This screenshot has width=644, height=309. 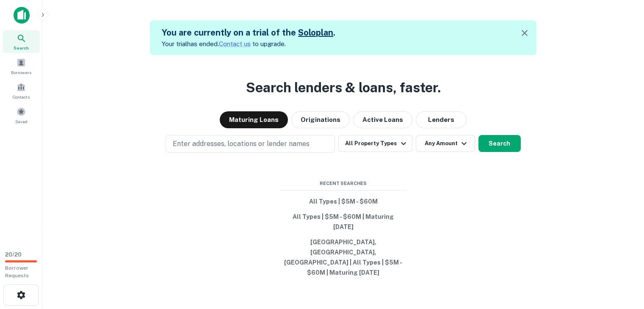 I want to click on div: Search, so click(x=21, y=41).